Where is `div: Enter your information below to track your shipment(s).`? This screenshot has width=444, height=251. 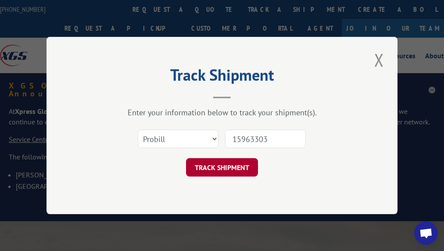 div: Enter your information below to track your shipment(s). is located at coordinates (222, 112).